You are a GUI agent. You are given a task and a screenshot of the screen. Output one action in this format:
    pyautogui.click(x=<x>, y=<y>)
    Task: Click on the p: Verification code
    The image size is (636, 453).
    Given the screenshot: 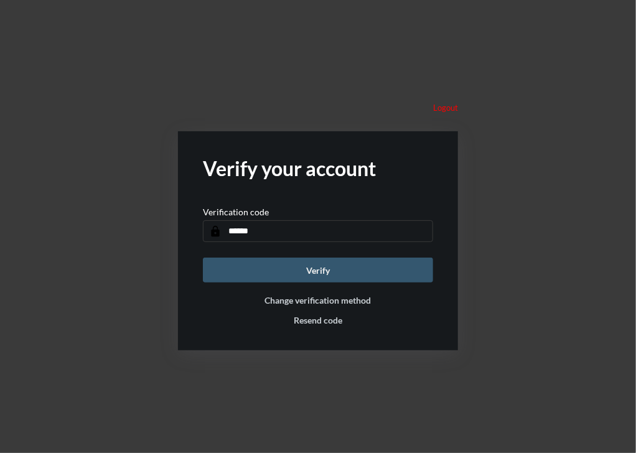 What is the action you would take?
    pyautogui.click(x=236, y=212)
    